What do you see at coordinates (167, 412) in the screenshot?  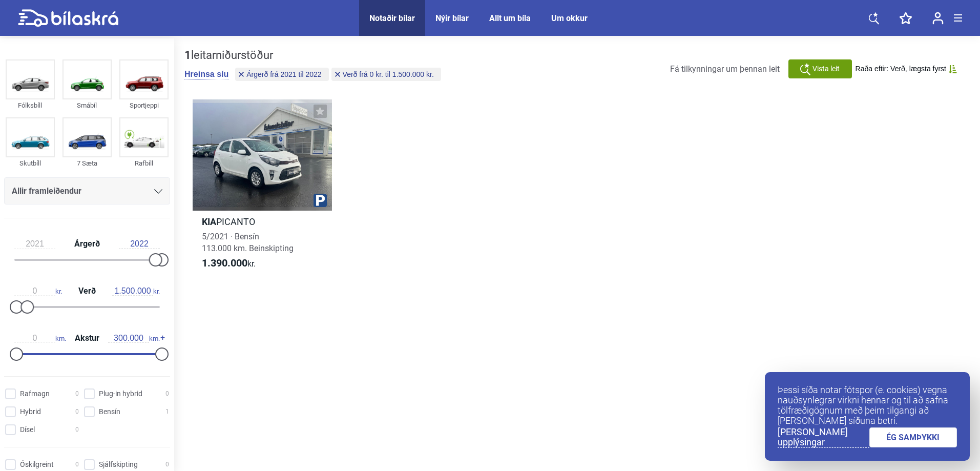 I see `span: 1` at bounding box center [167, 412].